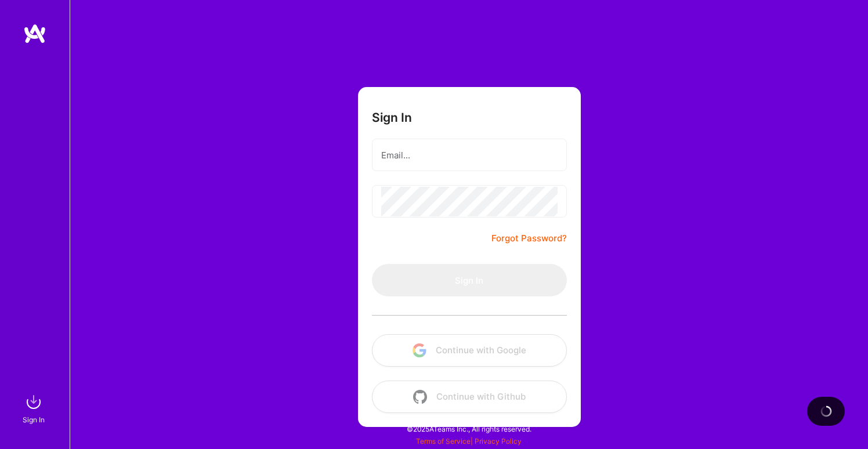  What do you see at coordinates (35, 34) in the screenshot?
I see `img: logo` at bounding box center [35, 34].